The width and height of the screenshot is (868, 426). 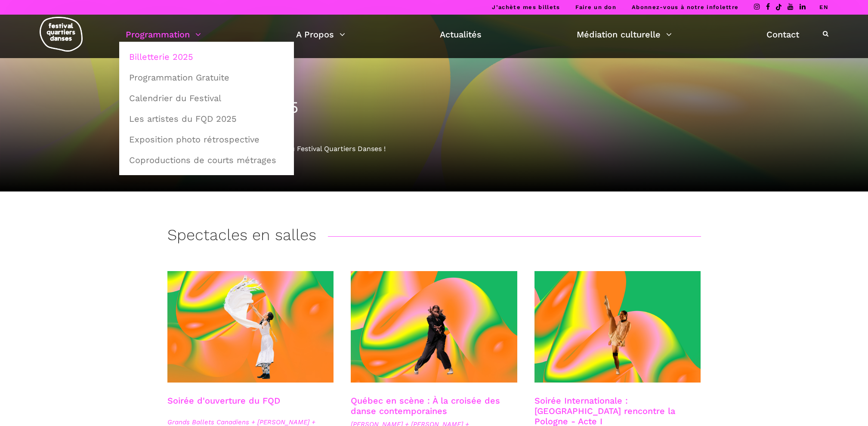 What do you see at coordinates (596, 7) in the screenshot?
I see `a: Faire un don` at bounding box center [596, 7].